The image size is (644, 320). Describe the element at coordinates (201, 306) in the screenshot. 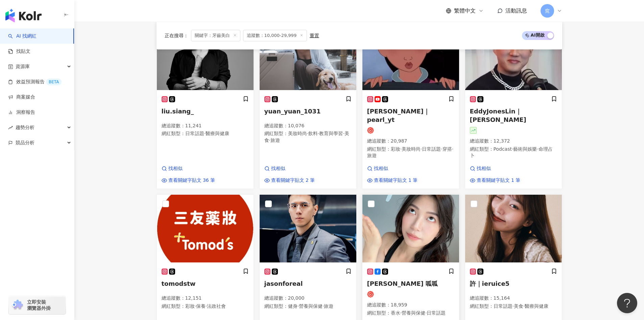

I see `span: 保養` at that location.